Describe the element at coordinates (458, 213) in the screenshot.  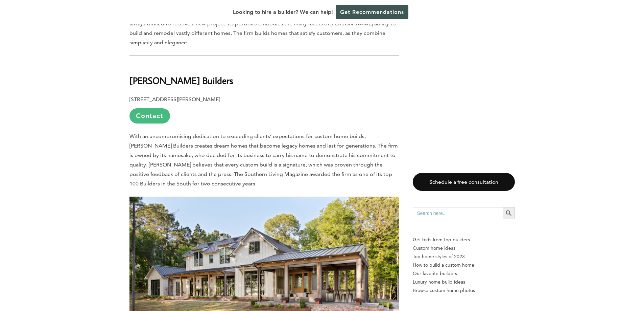
I see `input: Search here...` at that location.